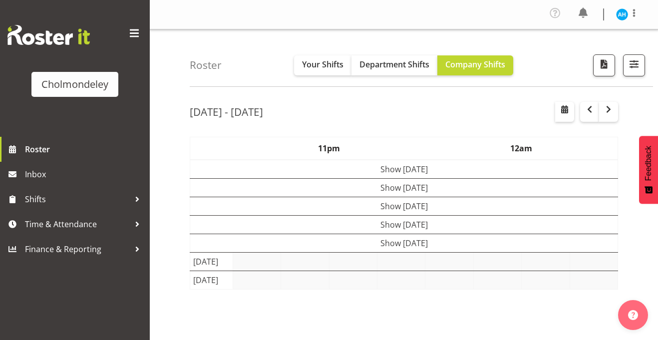 The image size is (658, 340). Describe the element at coordinates (522, 149) in the screenshot. I see `th: 12am` at that location.